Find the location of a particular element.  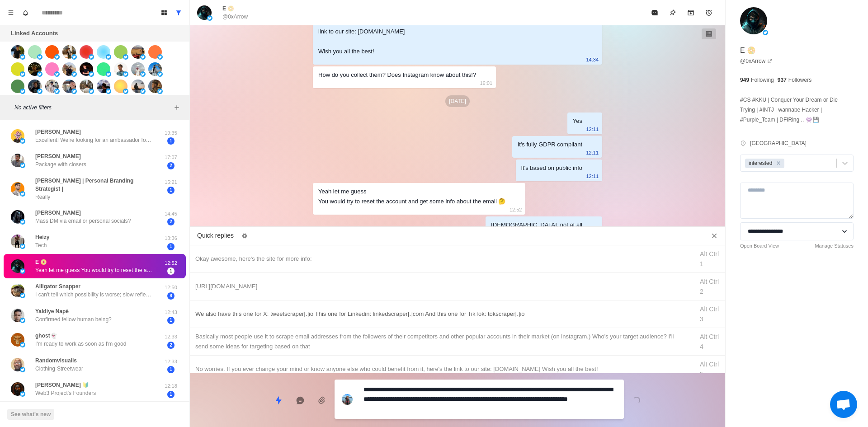

p: 13:36 is located at coordinates (171, 238).